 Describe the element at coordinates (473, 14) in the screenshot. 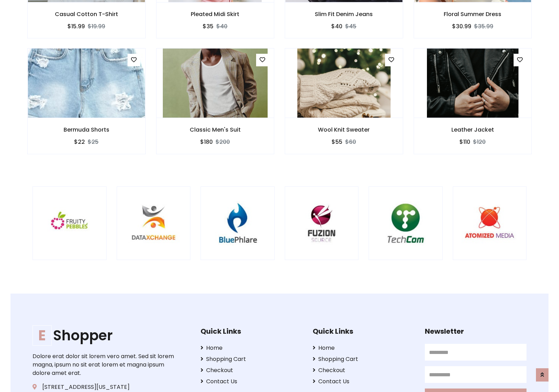

I see `h6: Floral Summer Dress` at that location.